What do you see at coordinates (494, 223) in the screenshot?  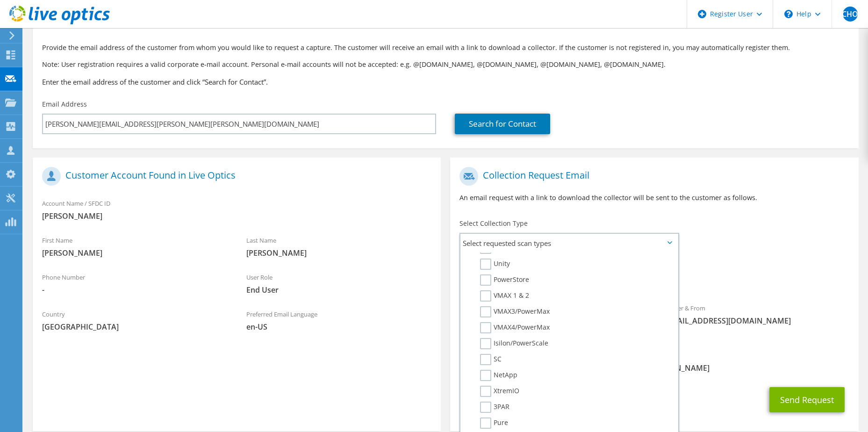 I see `label: Select Collection Type` at bounding box center [494, 223].